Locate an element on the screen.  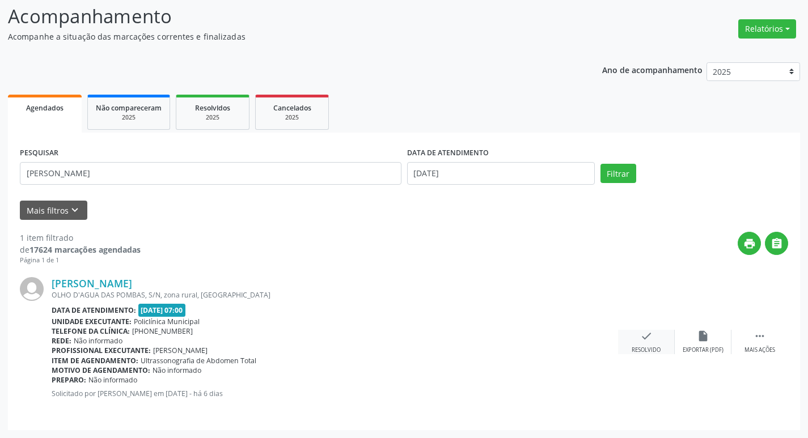
p: Acompanhe a situação das marcações correntes e finalizadas is located at coordinates (285, 36).